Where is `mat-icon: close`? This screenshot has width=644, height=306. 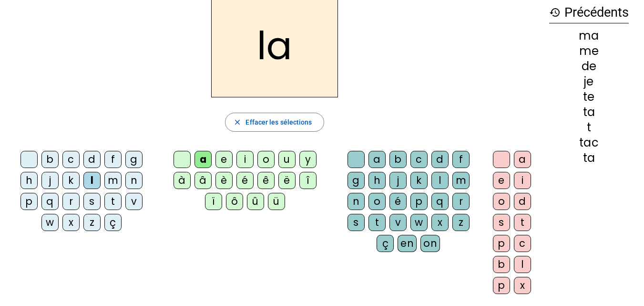
mat-icon: close is located at coordinates (237, 122).